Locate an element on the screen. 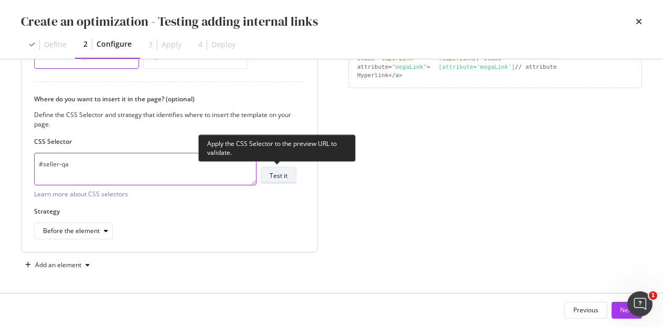  button: Next is located at coordinates (627, 310).